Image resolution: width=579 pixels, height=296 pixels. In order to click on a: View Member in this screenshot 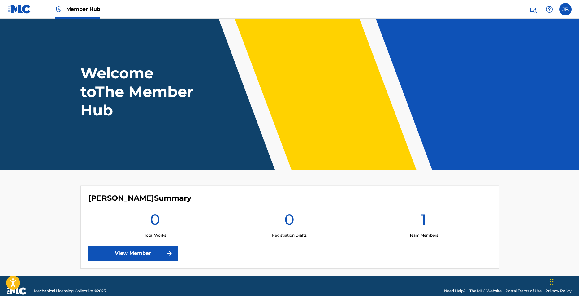, I will do `click(133, 253)`.